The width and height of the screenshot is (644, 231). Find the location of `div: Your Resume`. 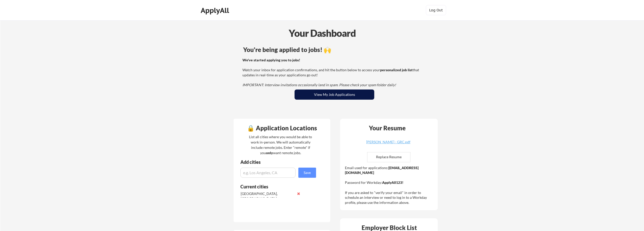

div: Your Resume is located at coordinates (387, 128).